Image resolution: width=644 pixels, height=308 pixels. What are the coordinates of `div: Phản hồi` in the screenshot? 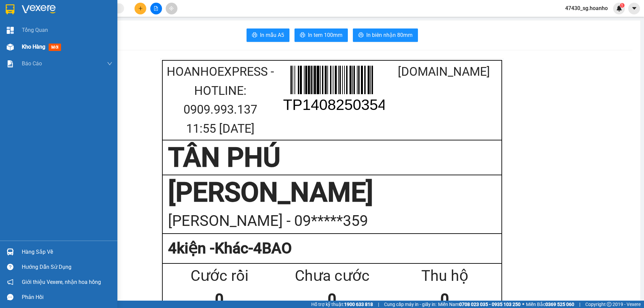 It's located at (67, 297).